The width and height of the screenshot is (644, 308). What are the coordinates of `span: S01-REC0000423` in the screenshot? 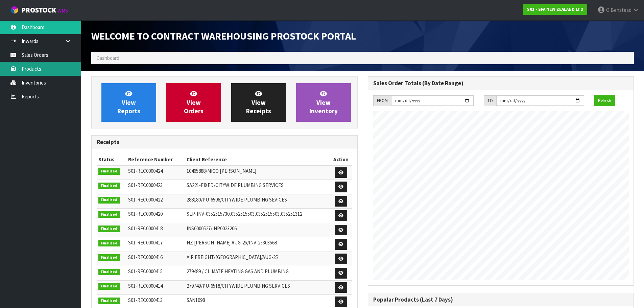 It's located at (145, 185).